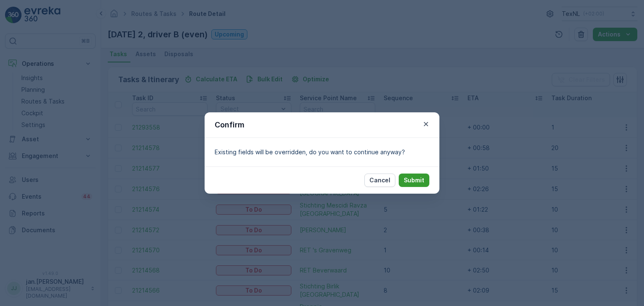 This screenshot has width=644, height=306. What do you see at coordinates (414, 180) in the screenshot?
I see `button: Submit` at bounding box center [414, 180].